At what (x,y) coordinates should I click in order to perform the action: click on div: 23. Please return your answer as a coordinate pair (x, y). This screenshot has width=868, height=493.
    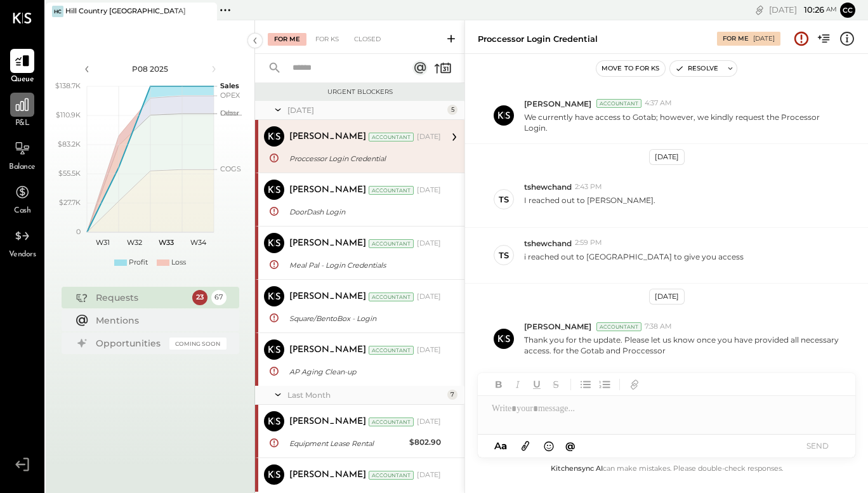
    Looking at the image, I should click on (200, 297).